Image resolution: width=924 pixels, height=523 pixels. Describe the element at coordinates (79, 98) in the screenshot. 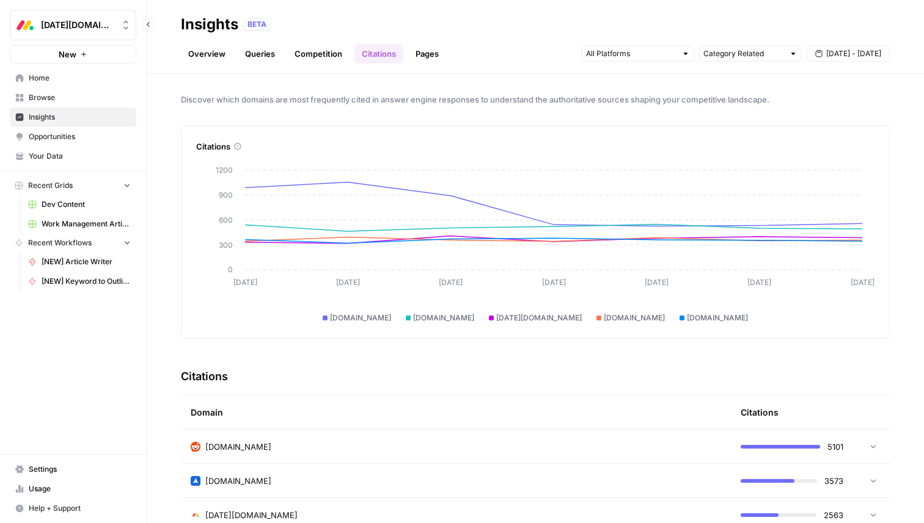

I see `span: Browse` at that location.